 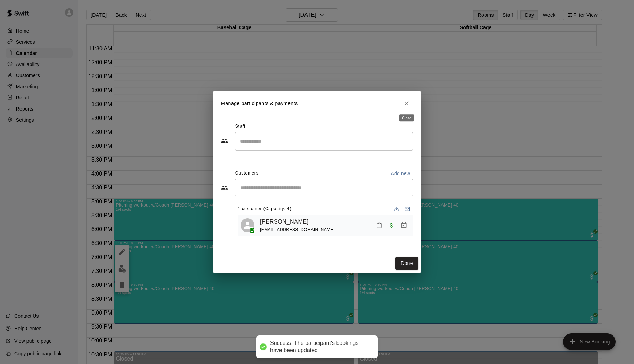 I want to click on svg: Customers, so click(x=225, y=188).